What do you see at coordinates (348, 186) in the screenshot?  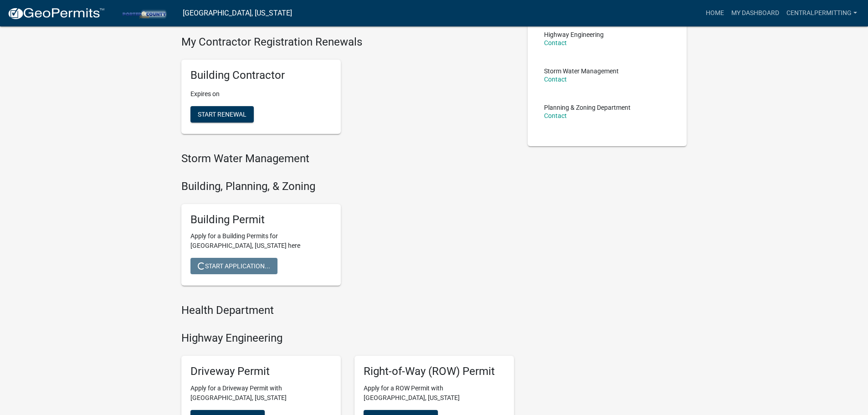 I see `h4: Building, Planning, & Zoning` at bounding box center [348, 186].